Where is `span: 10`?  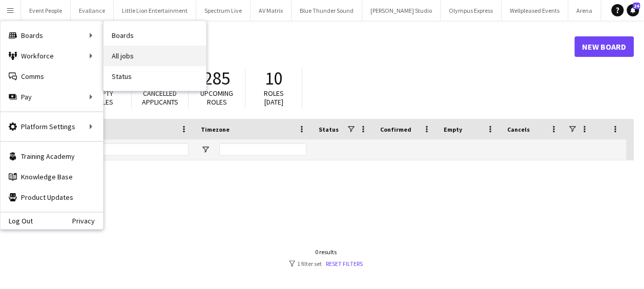
span: 10 is located at coordinates (273, 78).